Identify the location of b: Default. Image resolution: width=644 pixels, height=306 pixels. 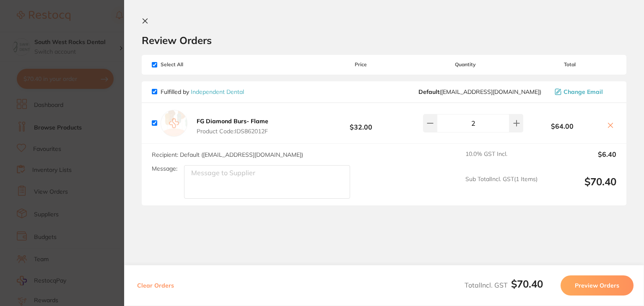
(429, 92).